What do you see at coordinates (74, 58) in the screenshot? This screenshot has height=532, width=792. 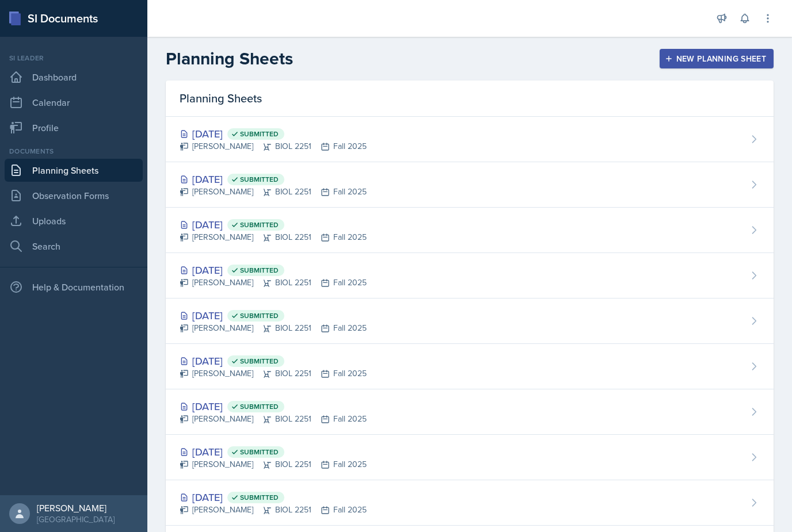 I see `div: Si leader` at bounding box center [74, 58].